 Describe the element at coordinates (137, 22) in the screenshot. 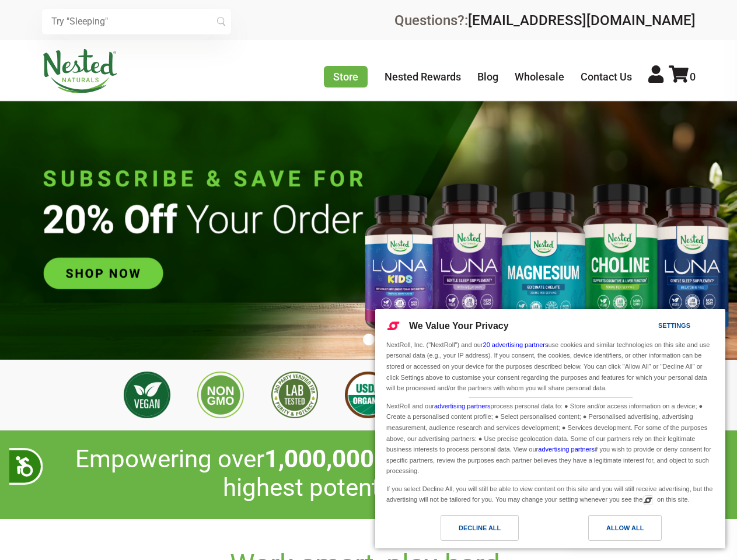

I see `input: Try "Sleeping"` at that location.